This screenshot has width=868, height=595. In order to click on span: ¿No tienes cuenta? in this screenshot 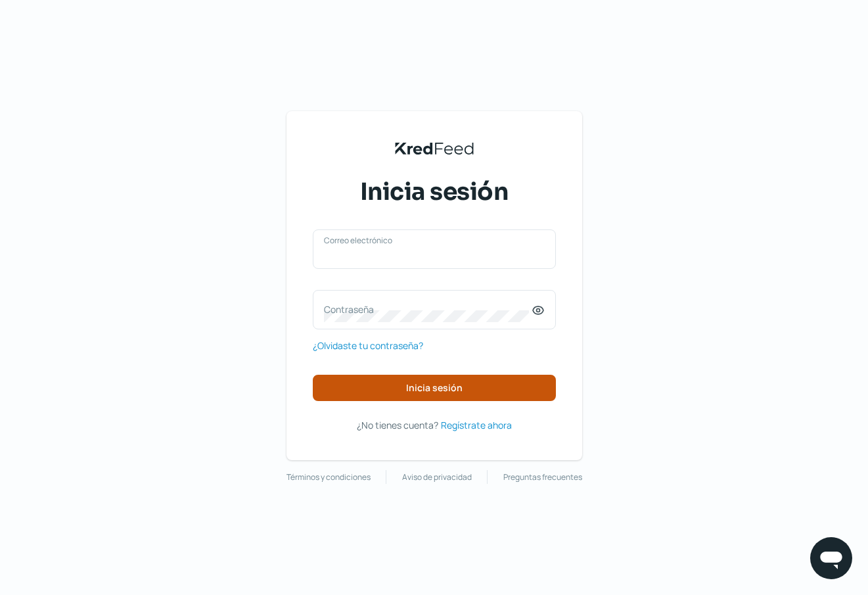, I will do `click(398, 424)`.